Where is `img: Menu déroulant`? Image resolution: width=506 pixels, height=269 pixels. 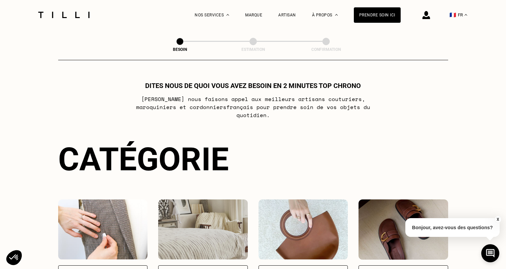 img: Menu déroulant is located at coordinates (228, 15).